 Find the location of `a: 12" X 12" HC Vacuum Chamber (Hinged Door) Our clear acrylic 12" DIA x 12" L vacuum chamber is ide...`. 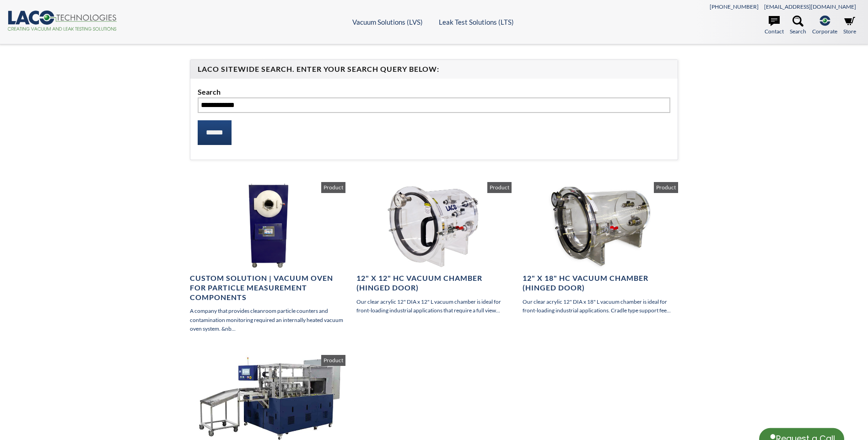

a: 12" X 12" HC Vacuum Chamber (Hinged Door) Our clear acrylic 12" DIA x 12" L vacuum chamber is ide... is located at coordinates (434, 248).